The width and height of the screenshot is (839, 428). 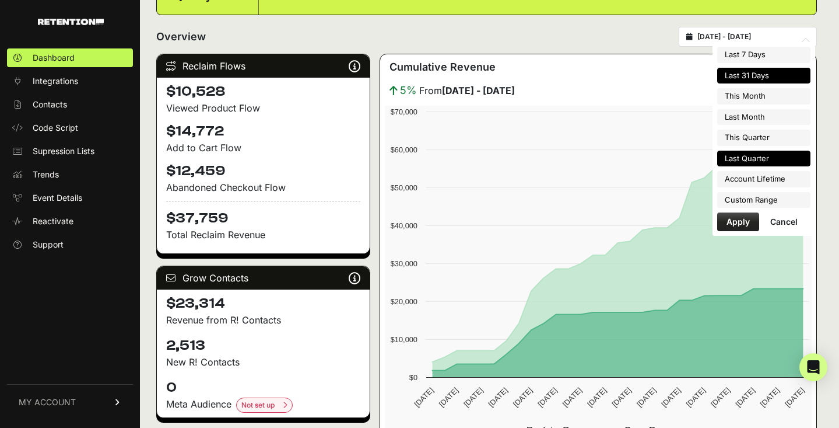 What do you see at coordinates (404, 339) in the screenshot?
I see `text: $10,000` at bounding box center [404, 339].